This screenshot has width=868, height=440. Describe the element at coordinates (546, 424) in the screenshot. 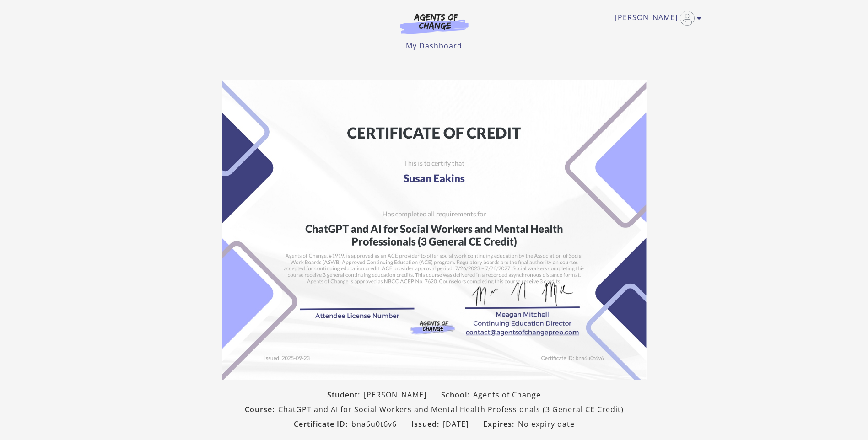

I see `span: No expiry date` at that location.